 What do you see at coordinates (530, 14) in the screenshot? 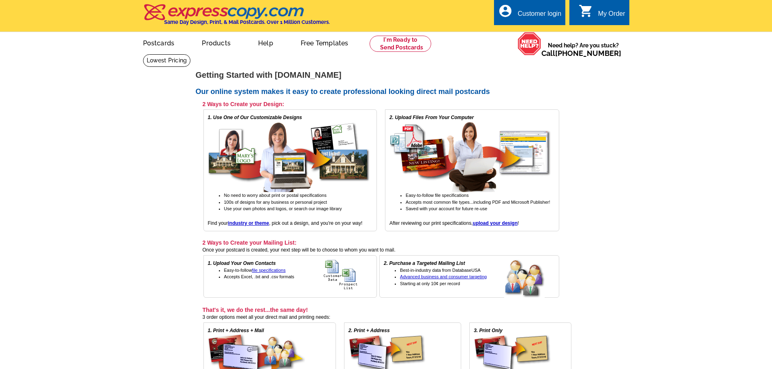
I see `a: account_circle Customer login` at bounding box center [530, 14].